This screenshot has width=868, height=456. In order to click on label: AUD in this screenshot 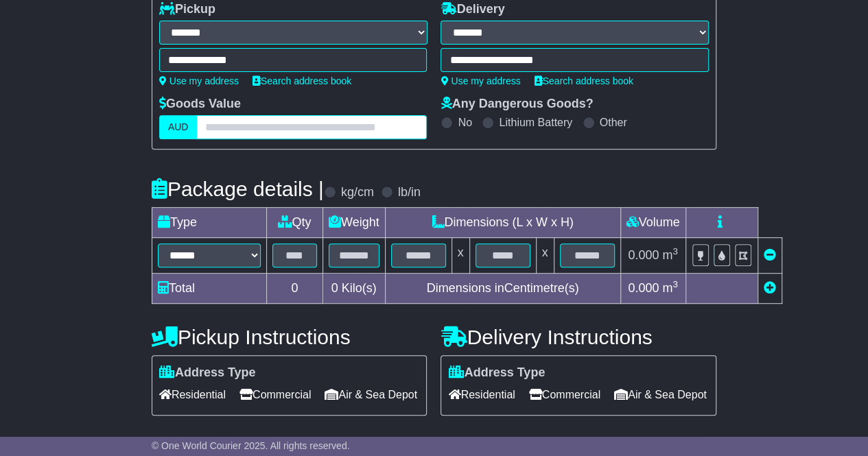, I will do `click(178, 127)`.